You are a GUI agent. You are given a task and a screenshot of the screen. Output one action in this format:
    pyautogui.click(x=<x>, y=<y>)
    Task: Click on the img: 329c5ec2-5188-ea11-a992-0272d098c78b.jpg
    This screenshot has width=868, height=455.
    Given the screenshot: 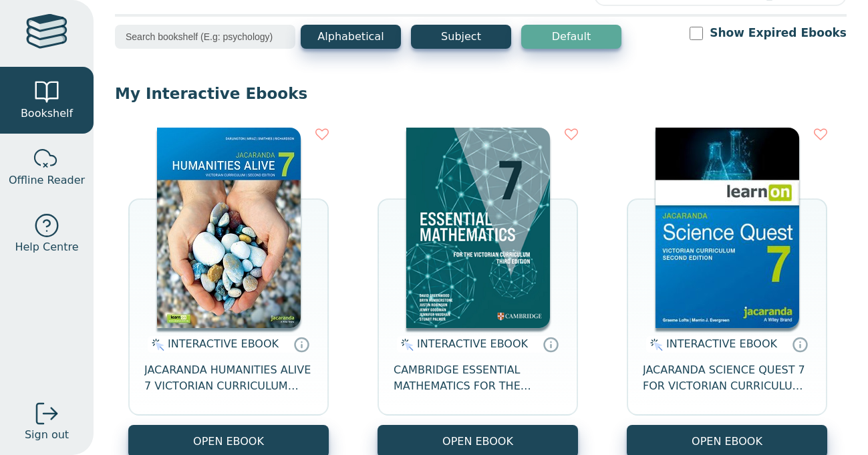 What is the action you would take?
    pyautogui.click(x=727, y=228)
    